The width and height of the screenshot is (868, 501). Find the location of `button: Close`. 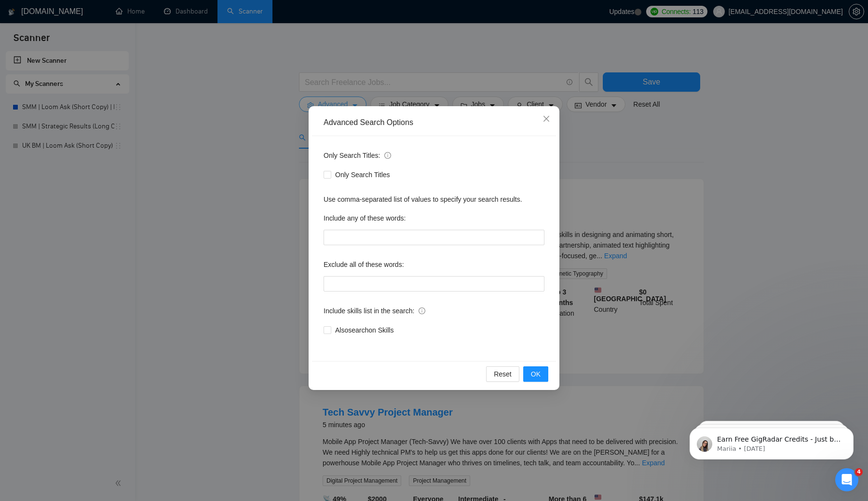

button: Close is located at coordinates (546, 119).